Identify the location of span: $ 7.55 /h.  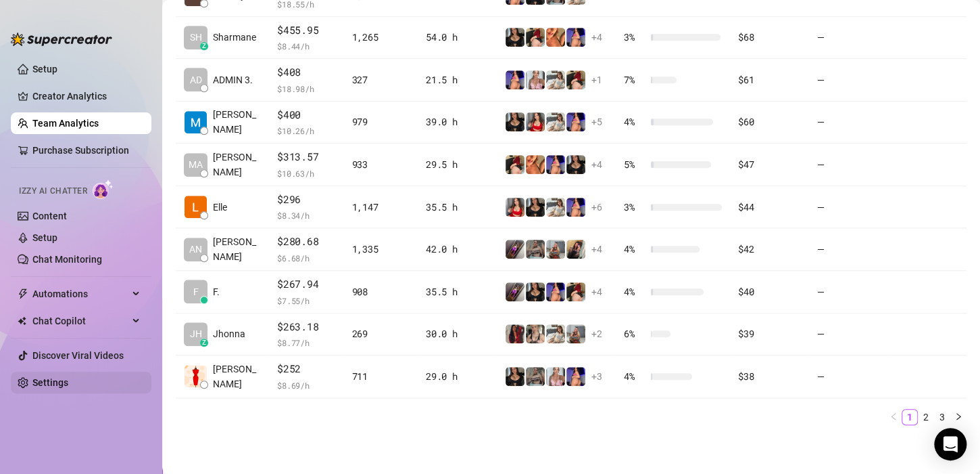
(307, 300).